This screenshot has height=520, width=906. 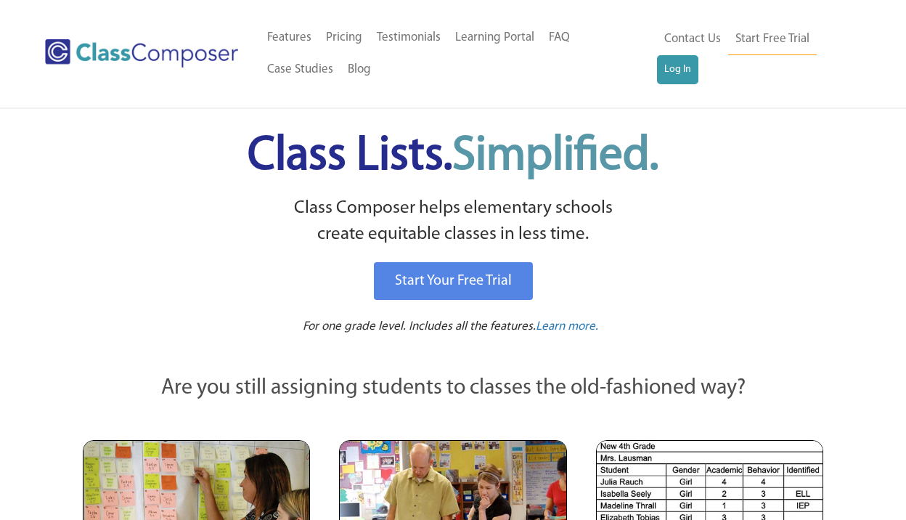 What do you see at coordinates (495, 38) in the screenshot?
I see `a: Learning Portal` at bounding box center [495, 38].